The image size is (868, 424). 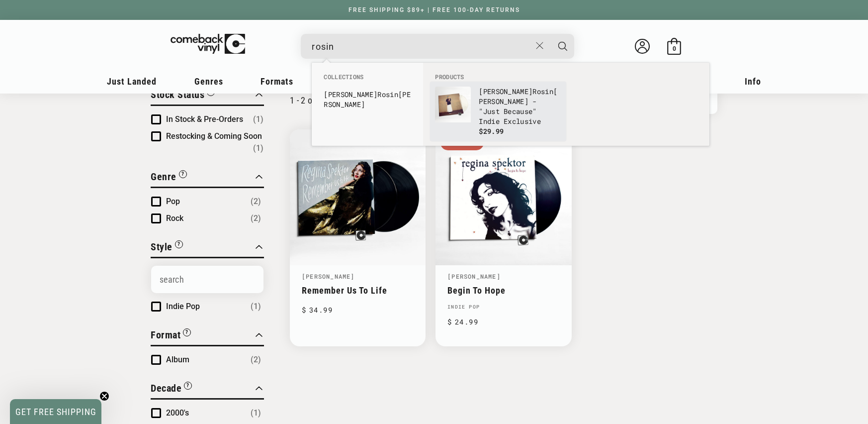 I want to click on a: Remember Us To Life, so click(x=357, y=290).